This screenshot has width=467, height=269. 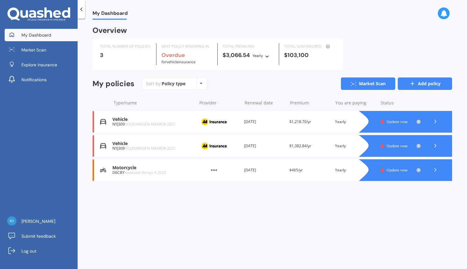 What do you see at coordinates (296, 170) in the screenshot?
I see `span: $465/yr` at bounding box center [296, 170].